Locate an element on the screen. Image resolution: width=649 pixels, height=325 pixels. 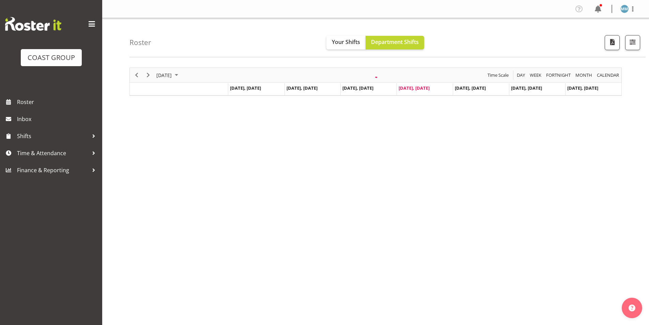
button: Your Shifts is located at coordinates (346, 43).